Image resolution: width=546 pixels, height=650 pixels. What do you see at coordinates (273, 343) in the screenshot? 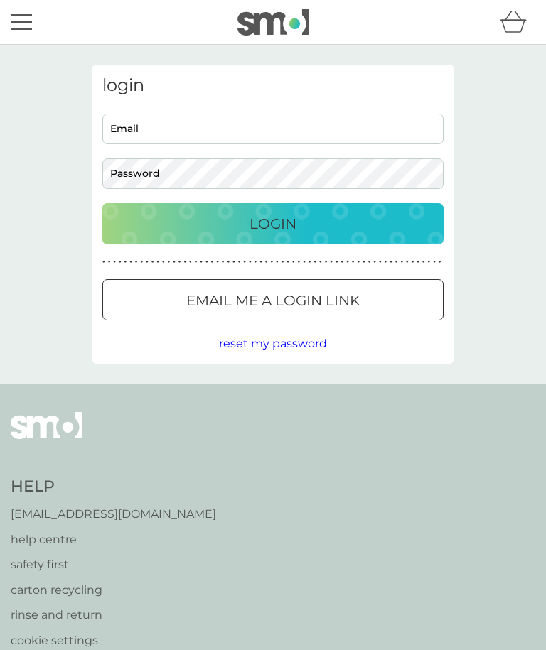
I see `span: reset my password` at bounding box center [273, 343].